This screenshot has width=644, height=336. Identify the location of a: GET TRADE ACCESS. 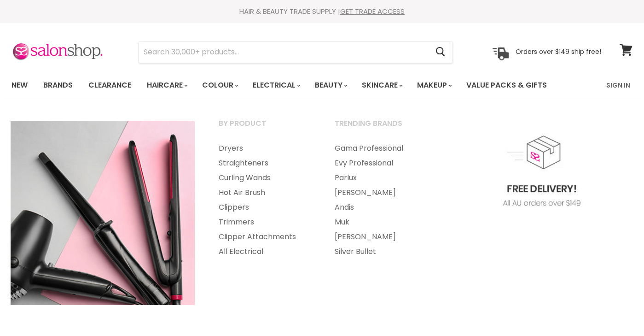
(373, 11).